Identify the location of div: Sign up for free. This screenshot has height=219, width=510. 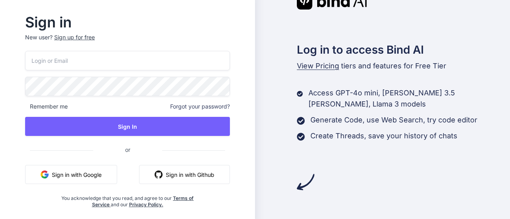
(74, 37).